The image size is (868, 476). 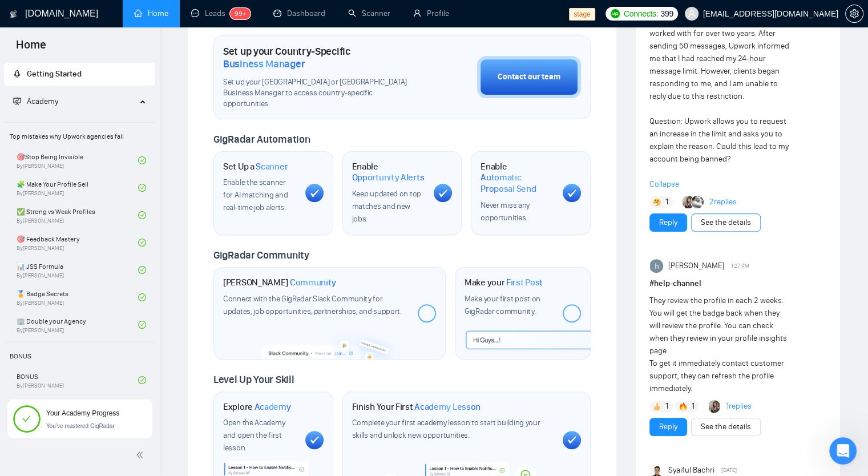 What do you see at coordinates (446, 429) in the screenshot?
I see `span: Complete your first academy lesson to start building your skills and unlock new opportunities.` at bounding box center [446, 429].